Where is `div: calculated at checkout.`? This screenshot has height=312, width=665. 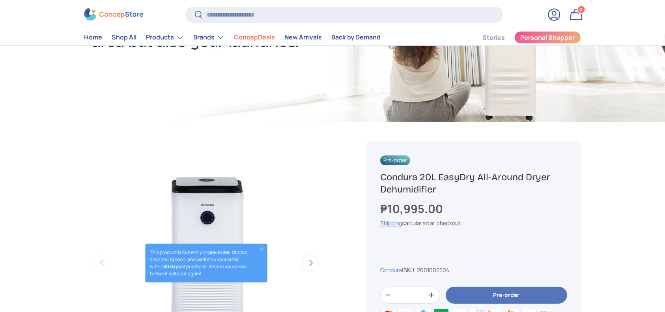
div: calculated at checkout. is located at coordinates (474, 223).